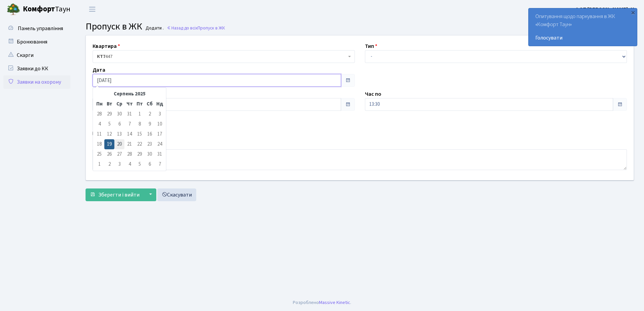 The height and width of the screenshot is (311, 644). What do you see at coordinates (99, 134) in the screenshot?
I see `td: 11` at bounding box center [99, 134].